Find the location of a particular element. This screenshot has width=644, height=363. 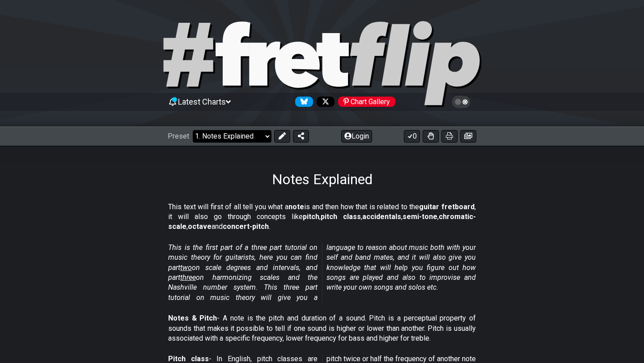

strong: pitch is located at coordinates (311, 216).